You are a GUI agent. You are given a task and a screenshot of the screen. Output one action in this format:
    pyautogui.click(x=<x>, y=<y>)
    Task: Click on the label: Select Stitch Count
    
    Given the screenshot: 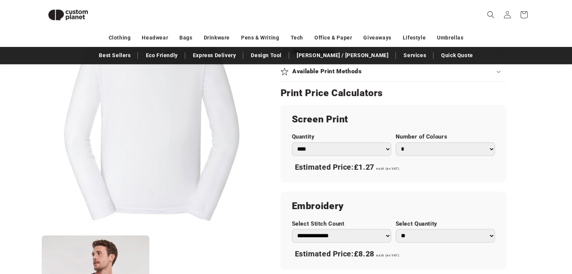 What is the action you would take?
    pyautogui.click(x=341, y=224)
    